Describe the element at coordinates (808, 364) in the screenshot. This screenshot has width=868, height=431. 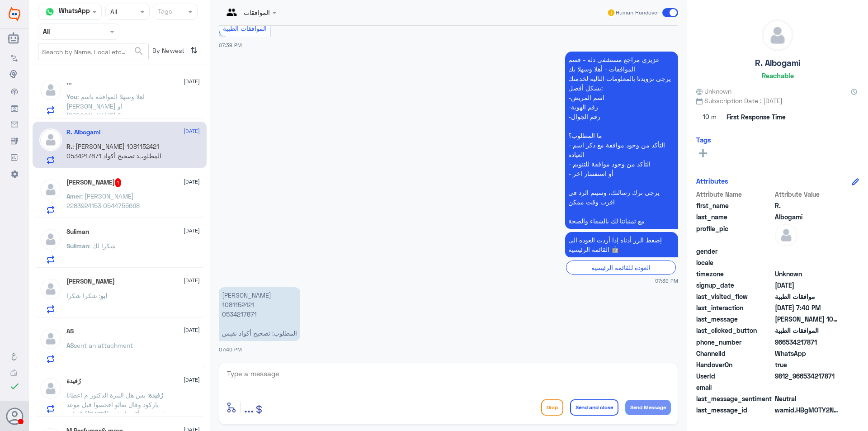
I see `span: true` at that location.